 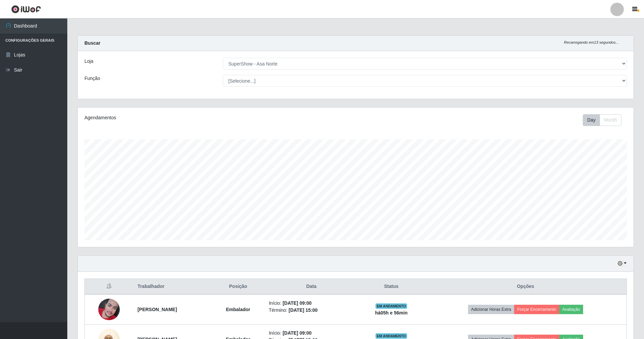 What do you see at coordinates (311, 310) in the screenshot?
I see `li: Término:` at bounding box center [311, 310].